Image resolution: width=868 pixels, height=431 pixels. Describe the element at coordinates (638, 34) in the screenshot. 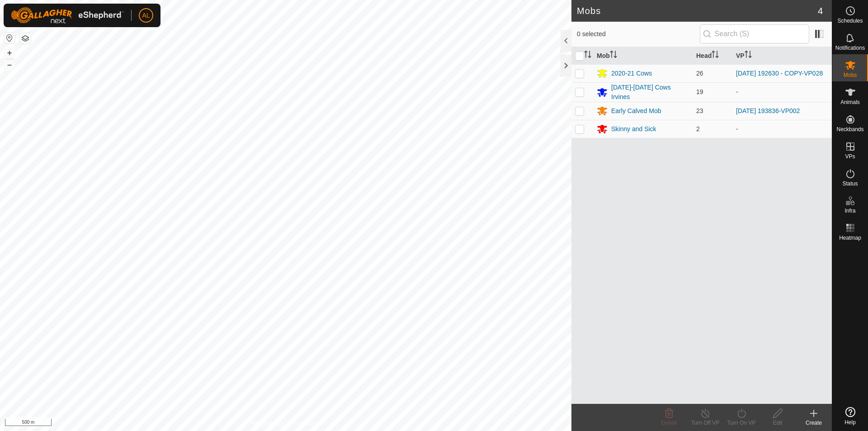

I see `span: 0 selected` at that location.